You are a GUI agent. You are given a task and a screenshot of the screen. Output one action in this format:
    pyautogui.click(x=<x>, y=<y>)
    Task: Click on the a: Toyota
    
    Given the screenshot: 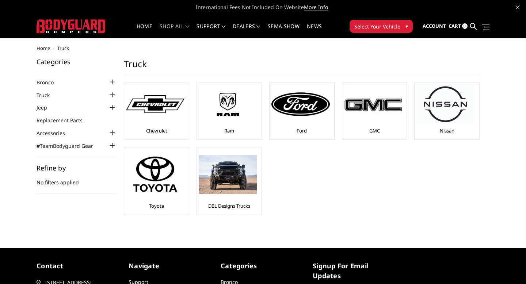 What is the action you would take?
    pyautogui.click(x=156, y=206)
    